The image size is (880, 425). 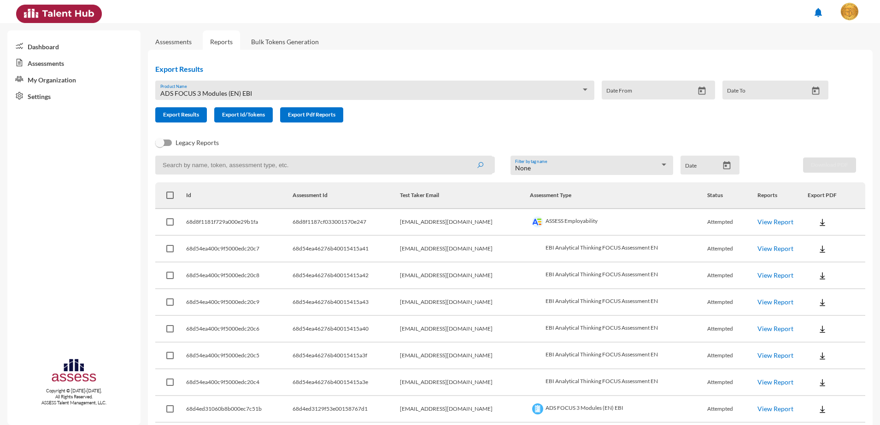 What do you see at coordinates (74, 46) in the screenshot?
I see `a: Dashboard` at bounding box center [74, 46].